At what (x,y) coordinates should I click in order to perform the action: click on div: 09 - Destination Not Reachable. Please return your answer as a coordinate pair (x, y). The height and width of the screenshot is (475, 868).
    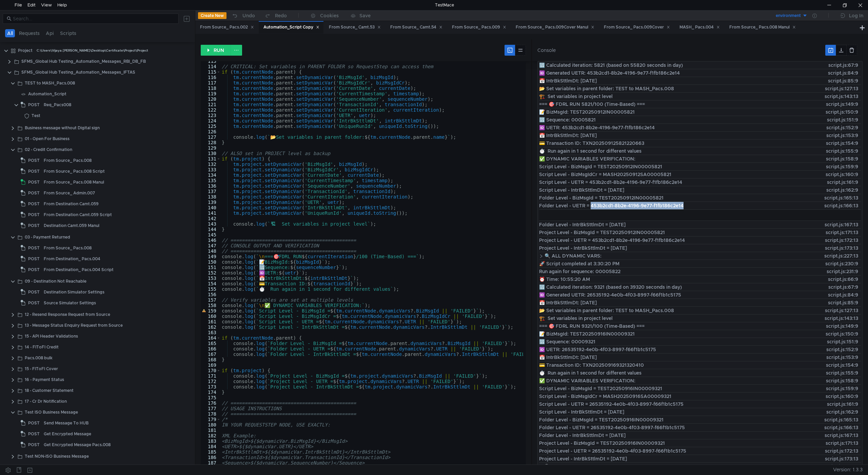
    Looking at the image, I should click on (56, 281).